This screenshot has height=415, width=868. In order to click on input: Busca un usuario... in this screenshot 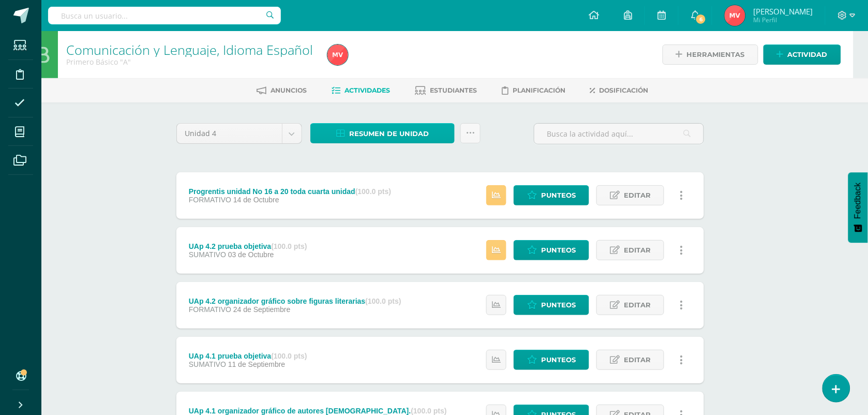, I will do `click(164, 15)`.